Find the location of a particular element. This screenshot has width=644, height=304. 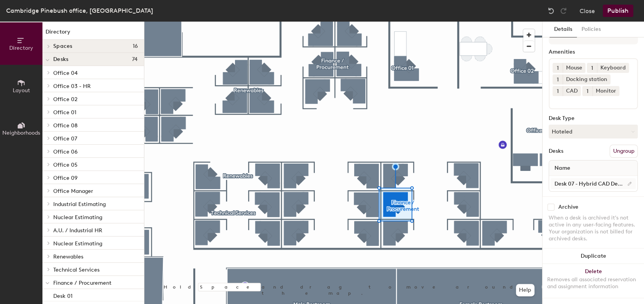

span: Office 07 is located at coordinates (65, 139).